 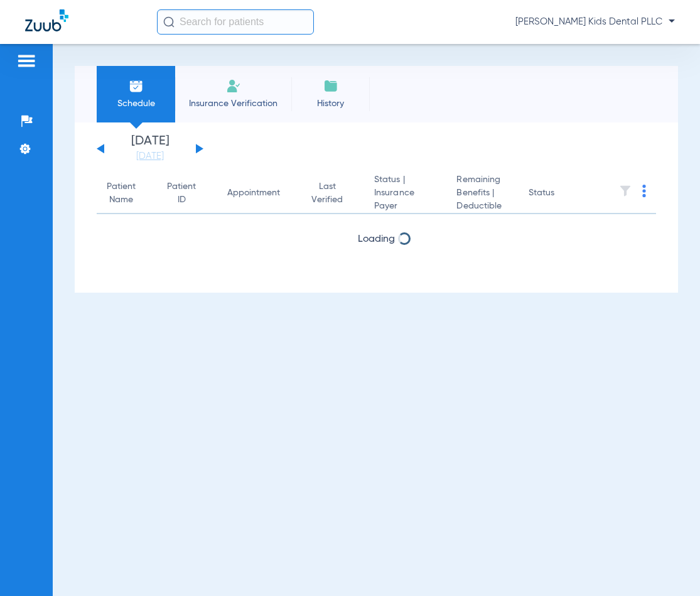 What do you see at coordinates (330, 104) in the screenshot?
I see `span: History` at bounding box center [330, 104].